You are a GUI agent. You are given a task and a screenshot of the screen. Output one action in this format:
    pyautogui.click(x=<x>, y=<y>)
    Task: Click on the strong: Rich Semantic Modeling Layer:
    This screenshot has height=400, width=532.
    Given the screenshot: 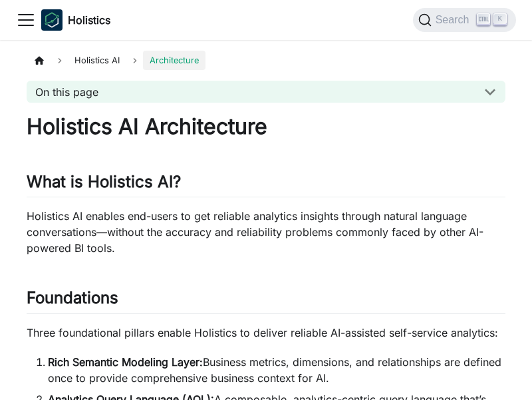 What is the action you would take?
    pyautogui.click(x=125, y=362)
    